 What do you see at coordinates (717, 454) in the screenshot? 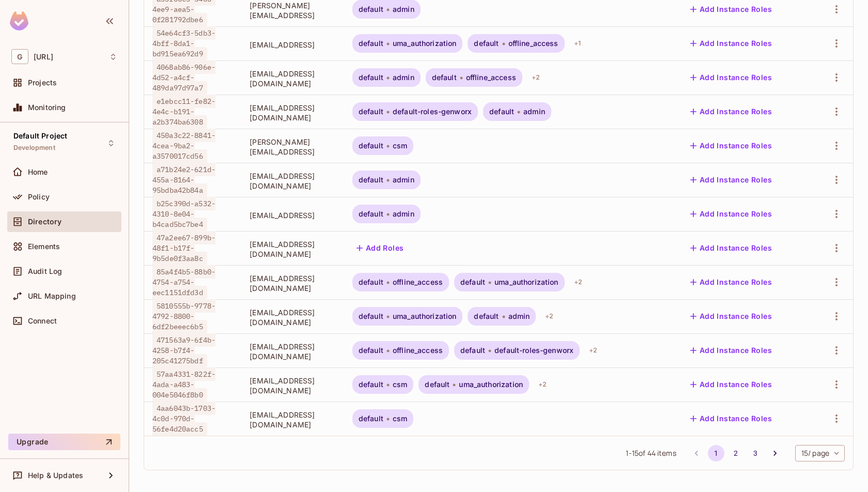
I see `button: page 1` at bounding box center [717, 454].